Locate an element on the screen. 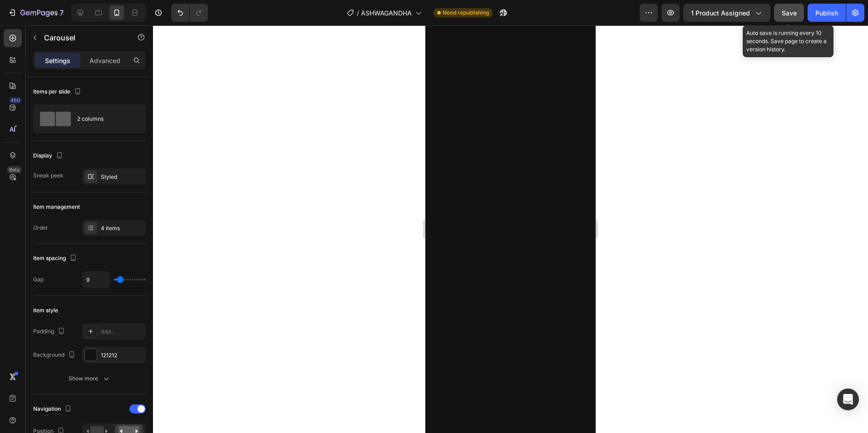 The width and height of the screenshot is (868, 433). div: Display is located at coordinates (49, 156).